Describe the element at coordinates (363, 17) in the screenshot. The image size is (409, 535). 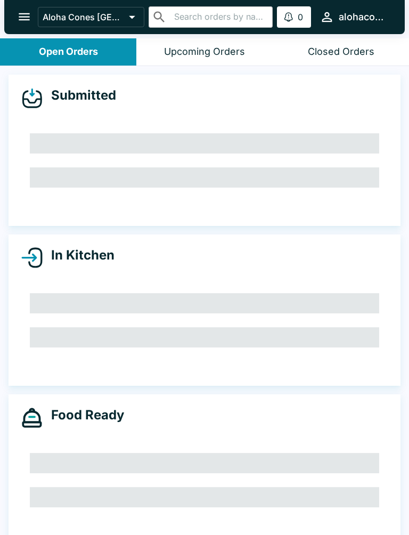
I see `div: alohaconesdenver` at that location.